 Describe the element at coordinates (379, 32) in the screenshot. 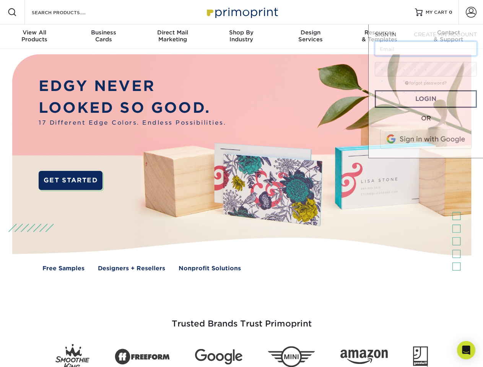

I see `span: Resources` at that location.